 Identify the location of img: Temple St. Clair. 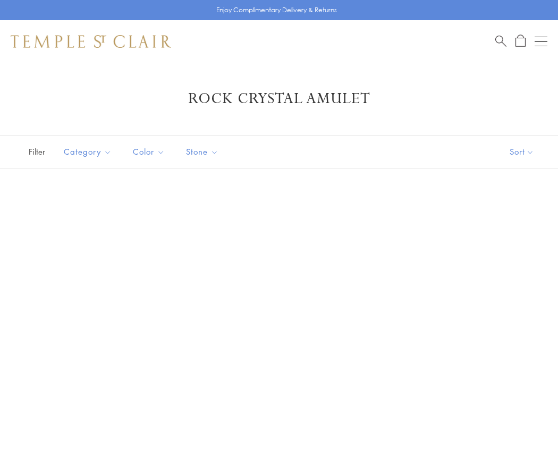
(91, 41).